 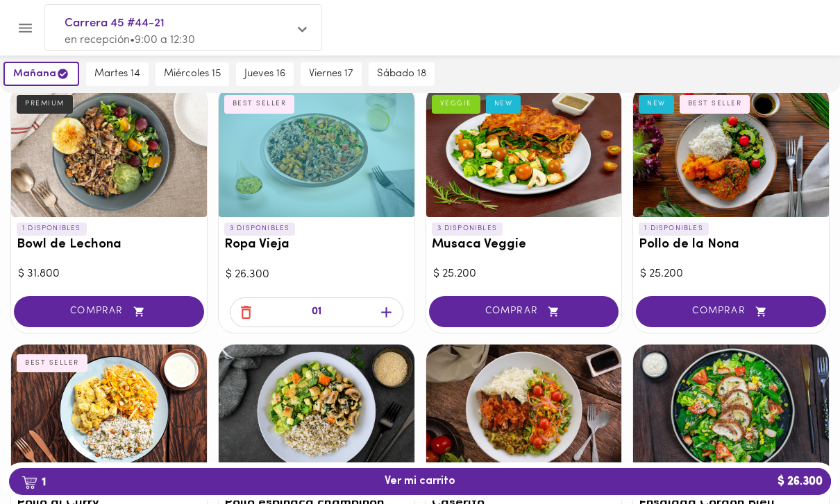 I want to click on div: Pollo de la Nona, so click(x=731, y=151).